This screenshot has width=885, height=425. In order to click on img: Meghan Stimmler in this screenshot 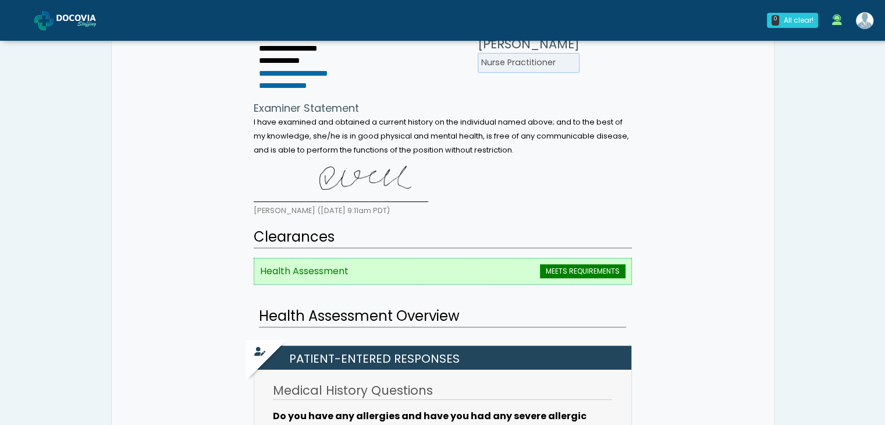, I will do `click(864, 20)`.